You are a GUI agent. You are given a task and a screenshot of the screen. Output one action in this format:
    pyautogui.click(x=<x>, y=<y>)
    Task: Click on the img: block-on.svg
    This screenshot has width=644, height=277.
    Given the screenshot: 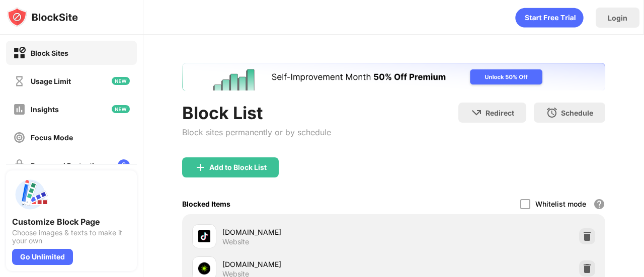 What is the action you would take?
    pyautogui.click(x=19, y=53)
    